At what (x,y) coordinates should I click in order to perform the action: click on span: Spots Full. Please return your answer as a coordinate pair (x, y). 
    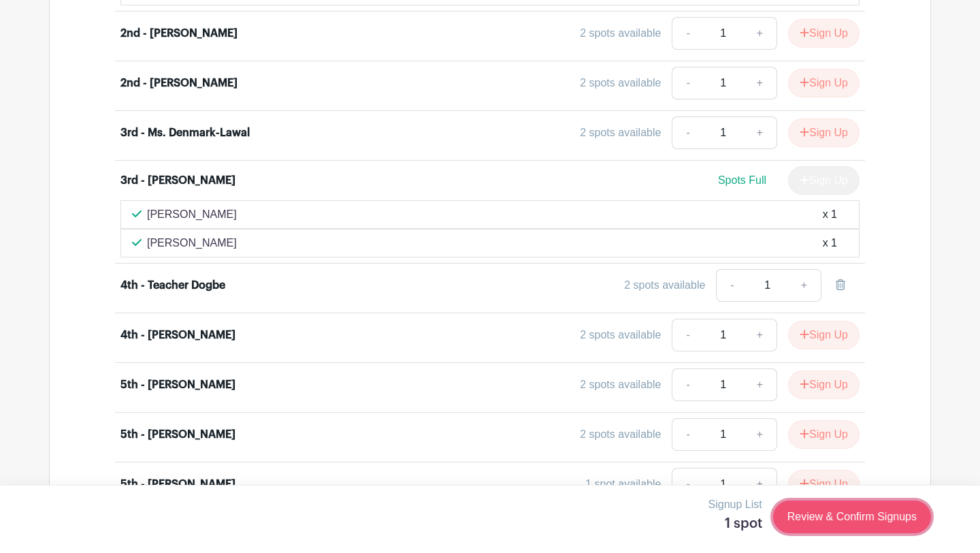
    Looking at the image, I should click on (742, 180).